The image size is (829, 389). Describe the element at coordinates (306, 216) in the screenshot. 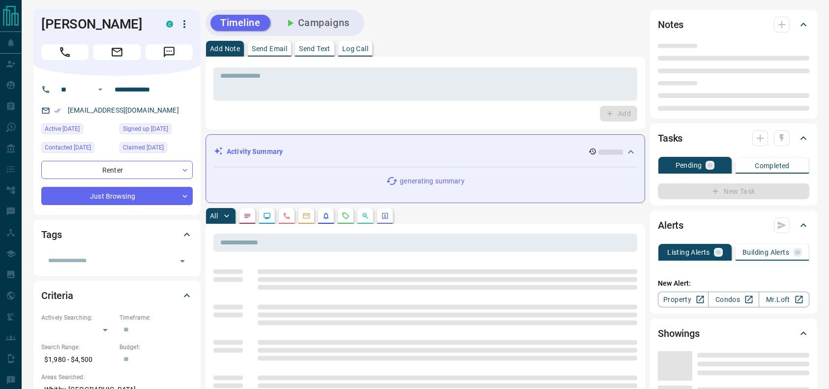

I see `svg: Emails` at that location.